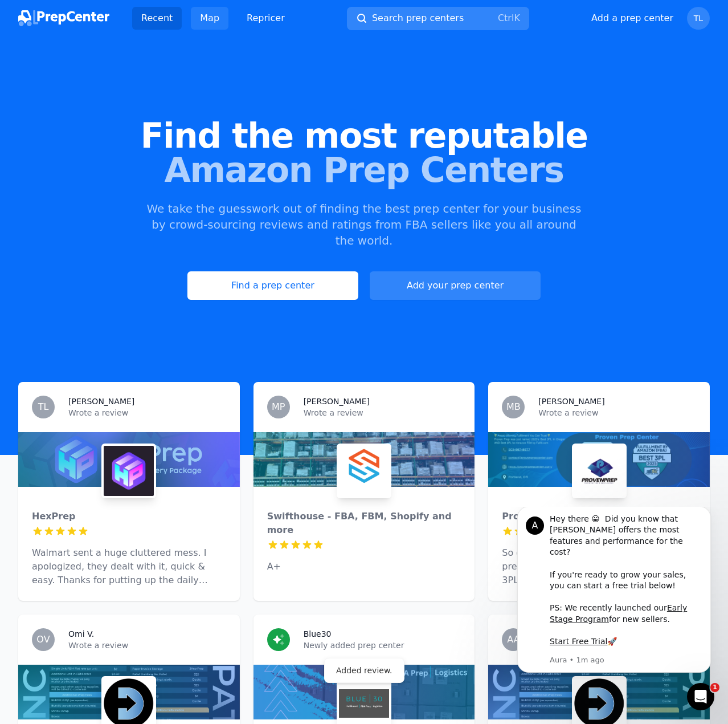 The image size is (728, 724). What do you see at coordinates (129, 471) in the screenshot?
I see `img: HexPrep` at bounding box center [129, 471].